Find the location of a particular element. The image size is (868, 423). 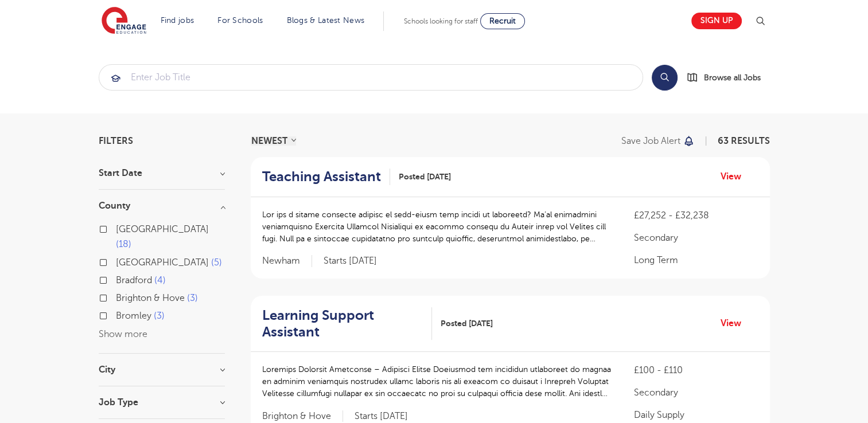

p: Daily Supply is located at coordinates (696, 415).